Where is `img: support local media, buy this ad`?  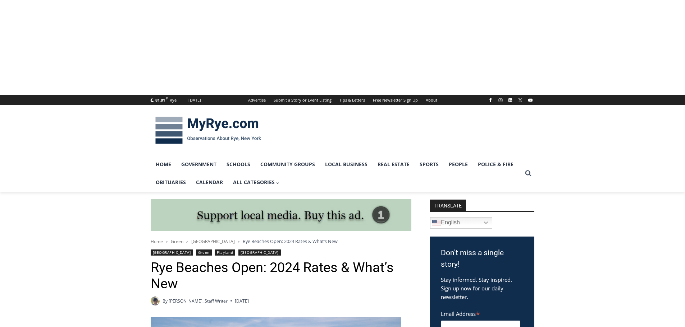
img: support local media, buy this ad is located at coordinates (281, 215).